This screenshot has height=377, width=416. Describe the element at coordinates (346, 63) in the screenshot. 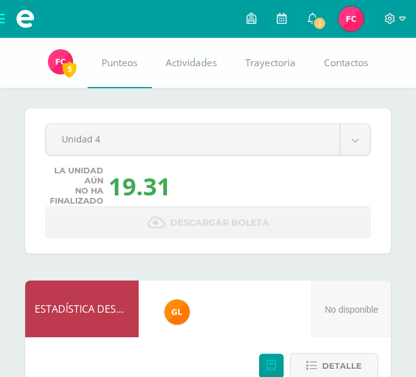

I see `a: Contactos` at that location.